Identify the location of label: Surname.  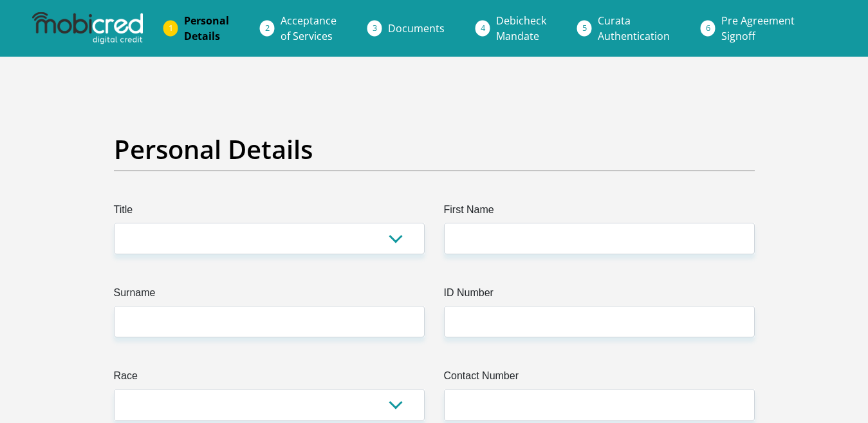
(269, 295).